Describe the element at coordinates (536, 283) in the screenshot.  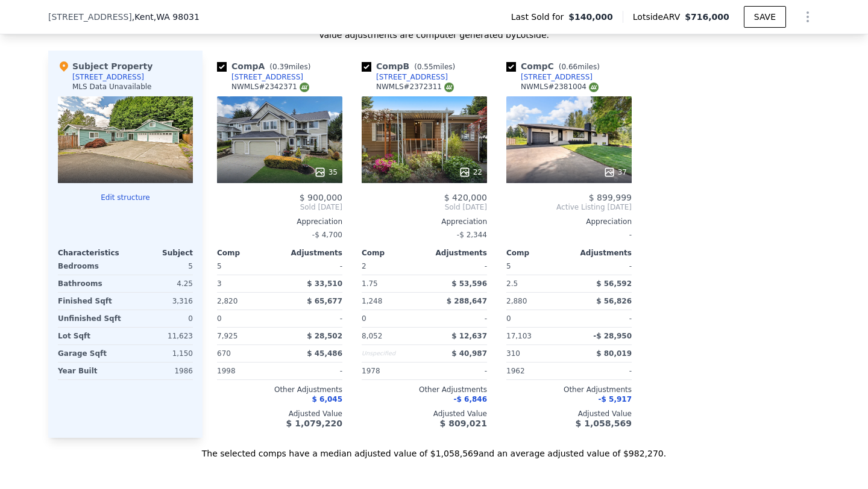
I see `div: 2.5` at that location.